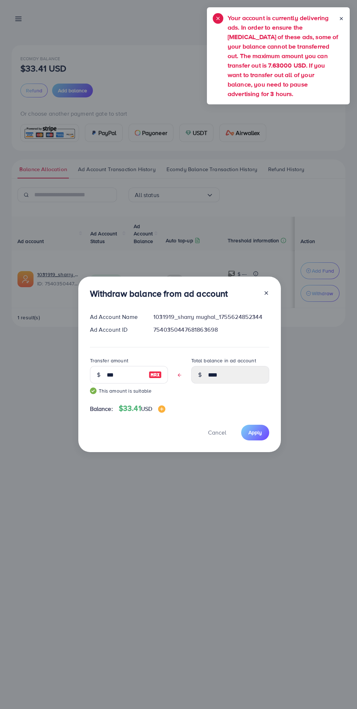 The height and width of the screenshot is (709, 357). What do you see at coordinates (217, 432) in the screenshot?
I see `span: Cancel` at bounding box center [217, 432].